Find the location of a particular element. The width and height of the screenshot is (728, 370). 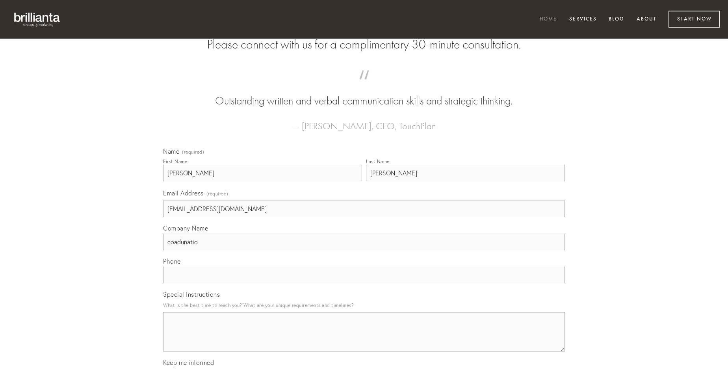

div: First Name is located at coordinates (175, 161).